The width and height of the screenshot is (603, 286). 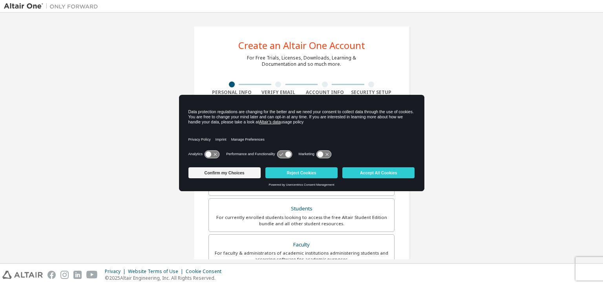 What do you see at coordinates (22, 275) in the screenshot?
I see `img: altair_logo.svg` at bounding box center [22, 275].